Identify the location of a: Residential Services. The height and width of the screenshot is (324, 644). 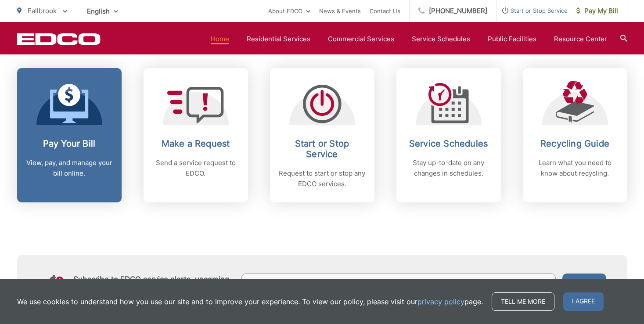
(278, 39).